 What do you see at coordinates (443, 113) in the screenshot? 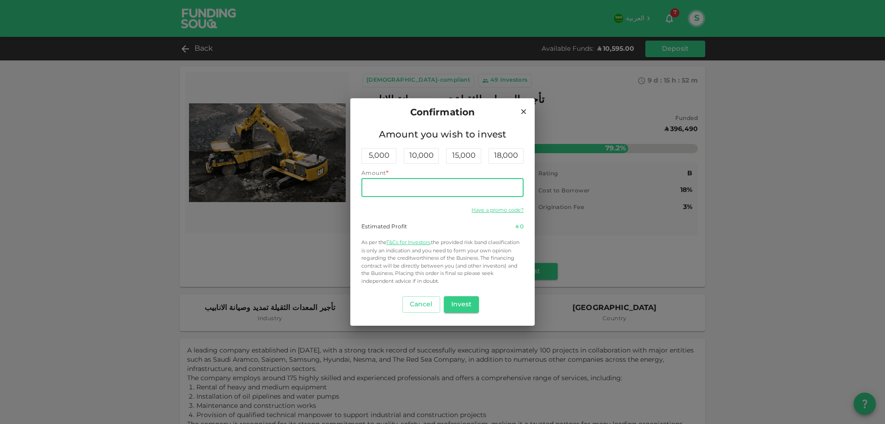
I see `span: Confirmation` at bounding box center [443, 113].